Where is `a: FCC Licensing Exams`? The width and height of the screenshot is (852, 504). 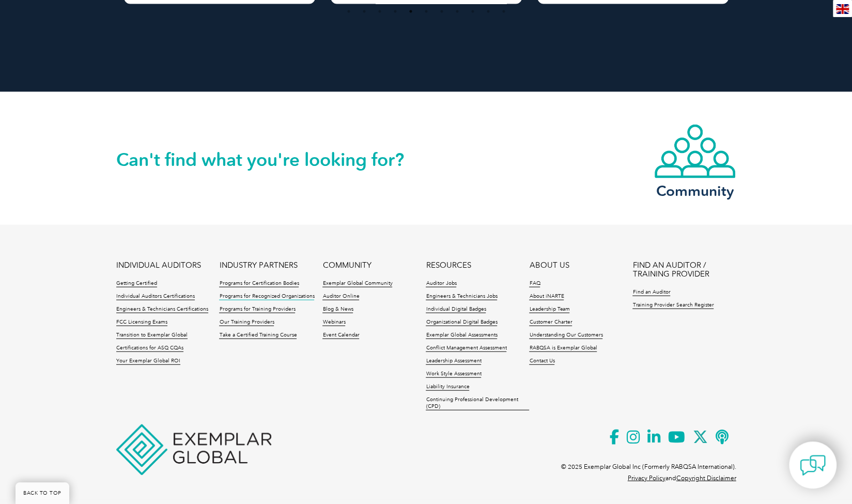
a: FCC Licensing Exams is located at coordinates (142, 322).